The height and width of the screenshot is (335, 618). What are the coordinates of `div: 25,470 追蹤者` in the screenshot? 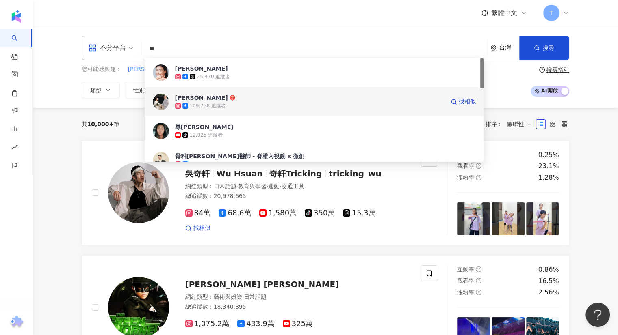 It's located at (214, 77).